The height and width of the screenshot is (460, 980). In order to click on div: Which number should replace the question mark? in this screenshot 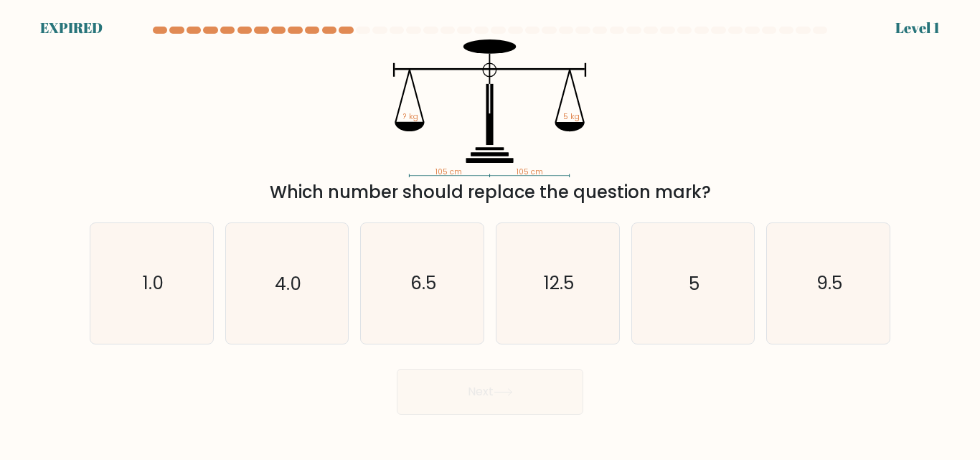, I will do `click(490, 192)`.